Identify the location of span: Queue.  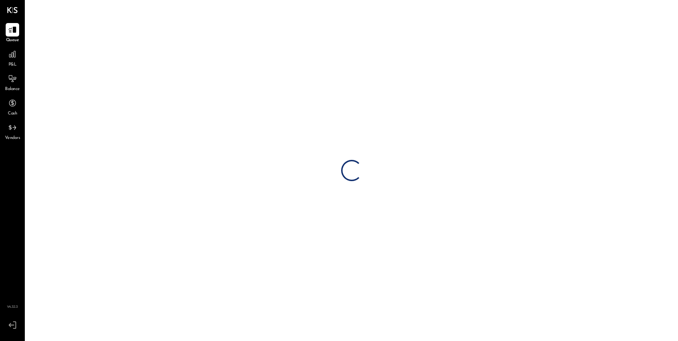
(12, 40).